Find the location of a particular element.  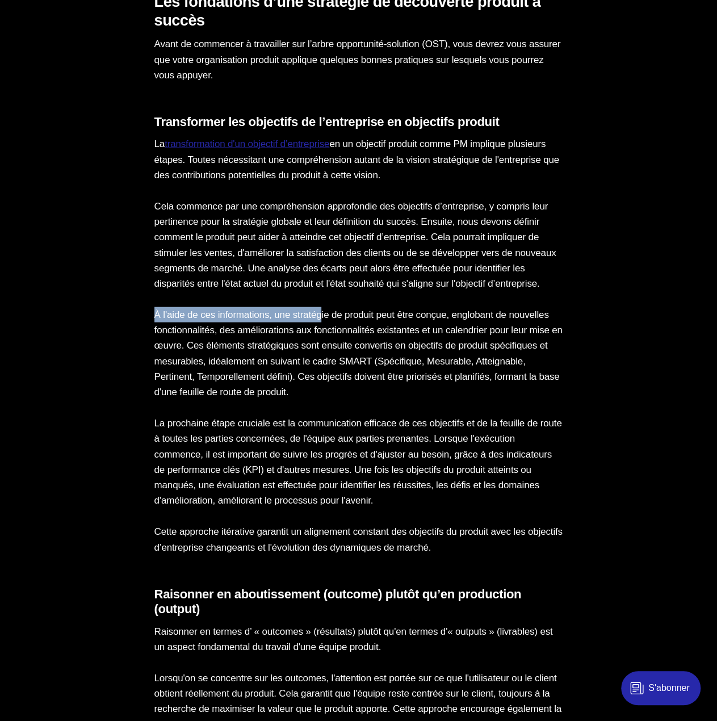

p: À l'aide de ces informations, une stratégie de produit peut être conçue, englobant de nouvelles f... is located at coordinates (359, 353).